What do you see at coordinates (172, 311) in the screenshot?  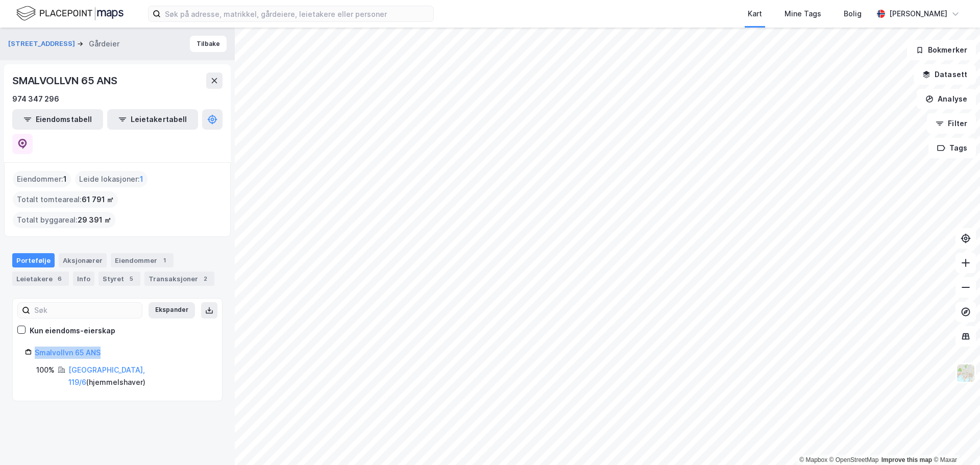 I see `button: Ekspander` at bounding box center [172, 311].